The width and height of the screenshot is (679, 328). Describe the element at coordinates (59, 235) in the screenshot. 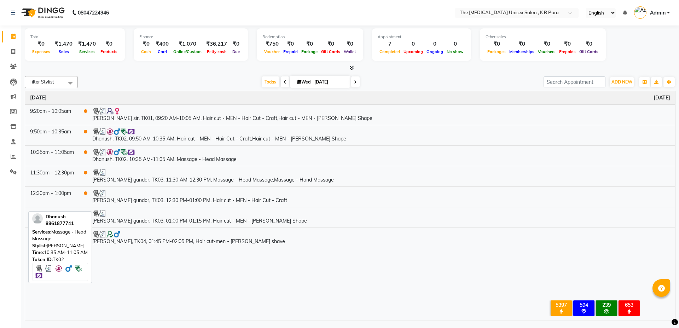

I see `span: Massage - Head Massage` at that location.